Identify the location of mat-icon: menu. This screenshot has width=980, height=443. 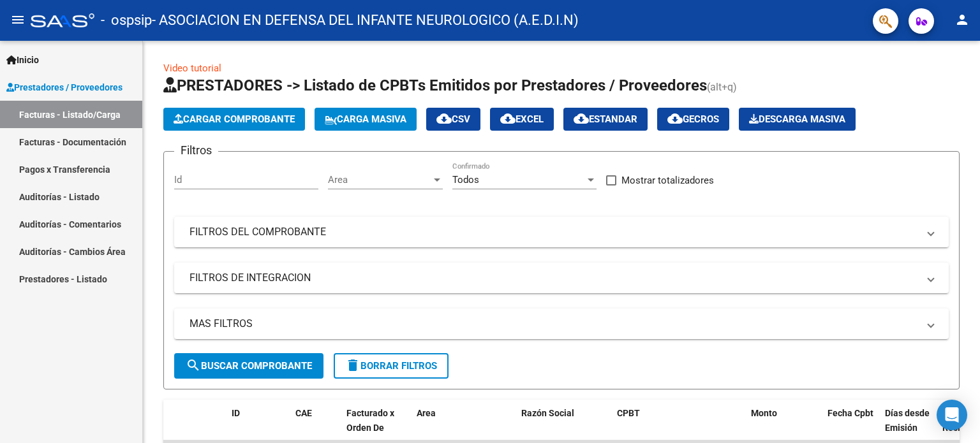
(18, 20).